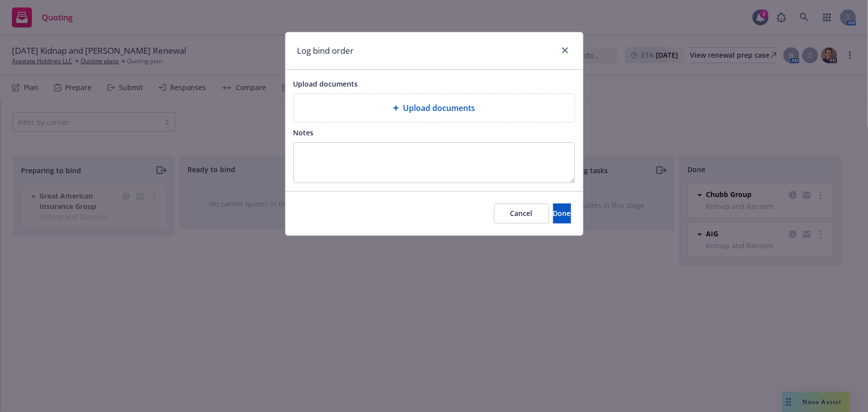  What do you see at coordinates (304, 132) in the screenshot?
I see `span: Notes` at bounding box center [304, 132].